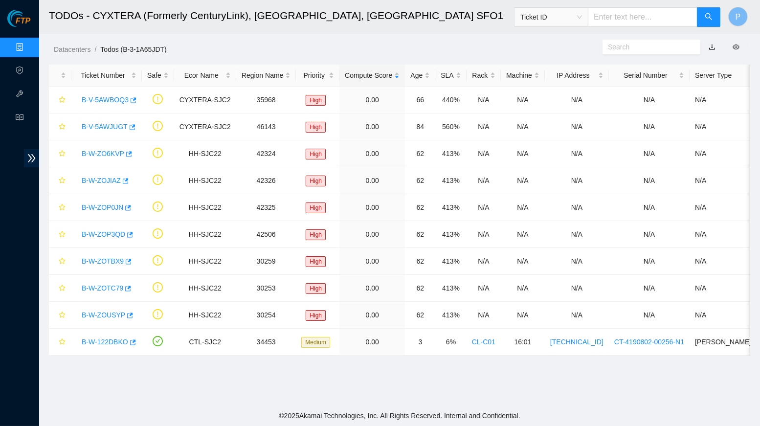 This screenshot has height=426, width=760. I want to click on td: 42324, so click(266, 154).